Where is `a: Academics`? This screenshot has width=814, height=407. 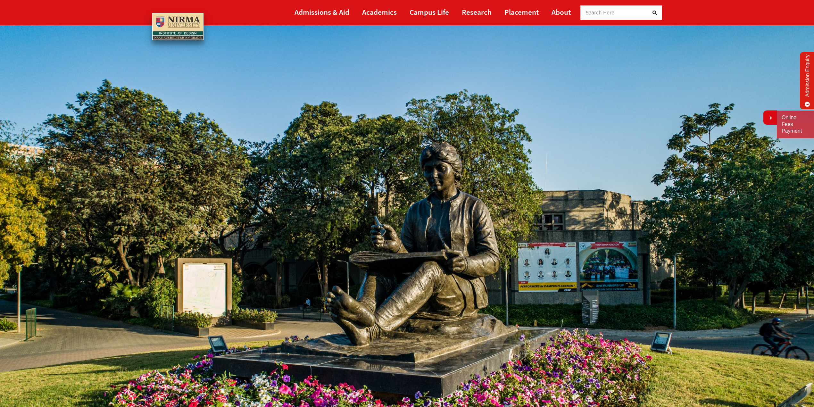
a: Academics is located at coordinates (379, 12).